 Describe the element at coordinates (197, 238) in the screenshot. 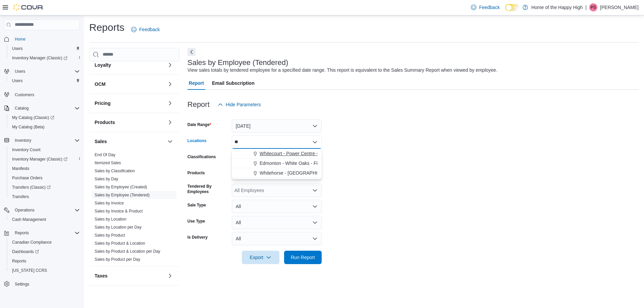

I see `label: Is Delivery` at that location.